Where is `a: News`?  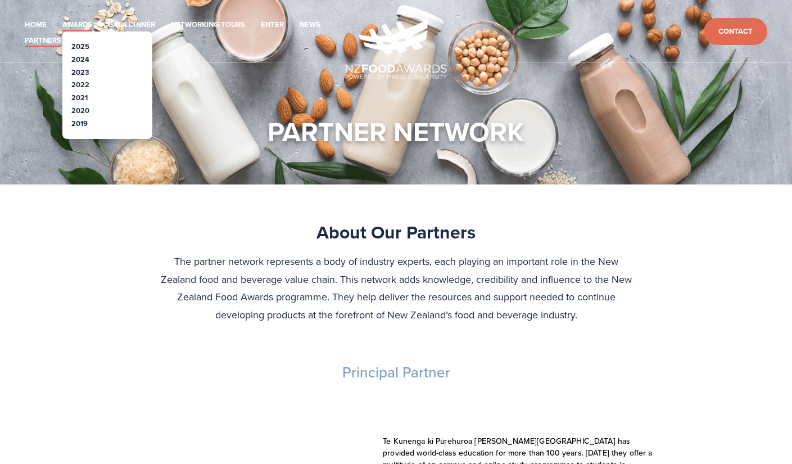
a: News is located at coordinates (310, 25).